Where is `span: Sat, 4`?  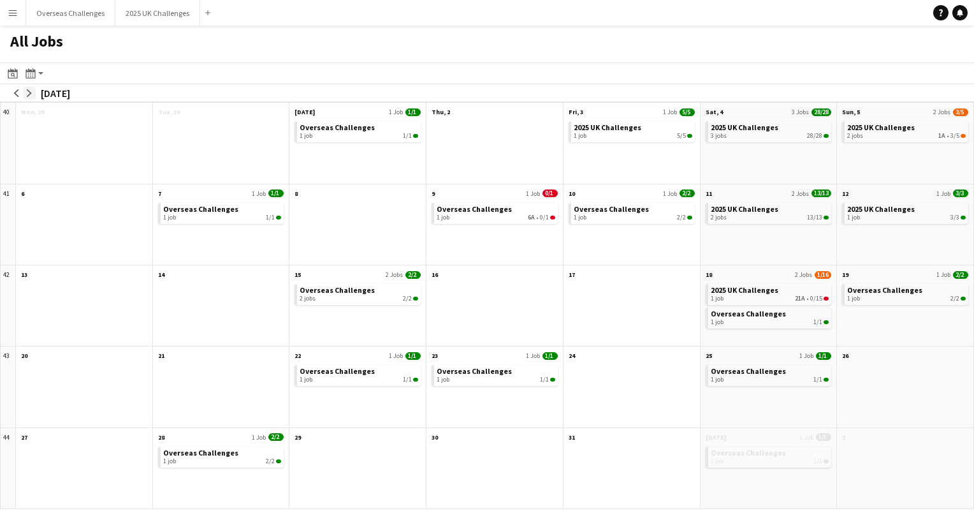
span: Sat, 4 is located at coordinates (714, 112).